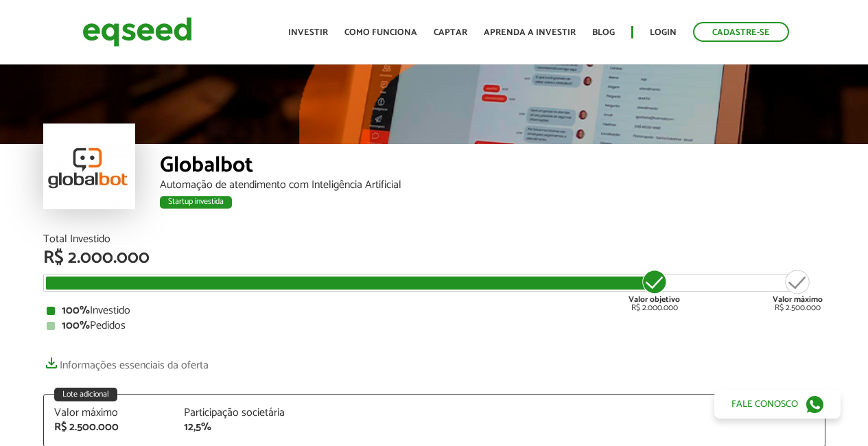  What do you see at coordinates (434, 239) in the screenshot?
I see `div: Total Investido` at bounding box center [434, 239].